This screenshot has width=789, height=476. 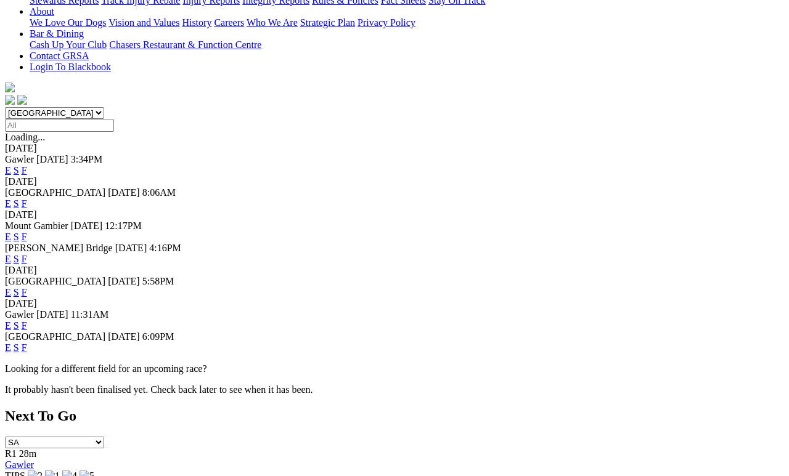 I want to click on span: 8:06AM, so click(x=159, y=192).